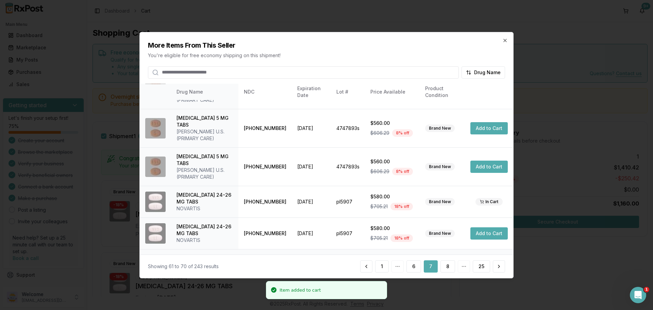 The width and height of the screenshot is (653, 310). I want to click on th: NDC, so click(265, 92).